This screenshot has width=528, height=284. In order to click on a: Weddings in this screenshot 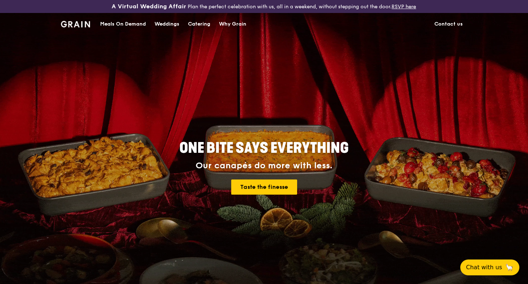, I will do `click(167, 24)`.